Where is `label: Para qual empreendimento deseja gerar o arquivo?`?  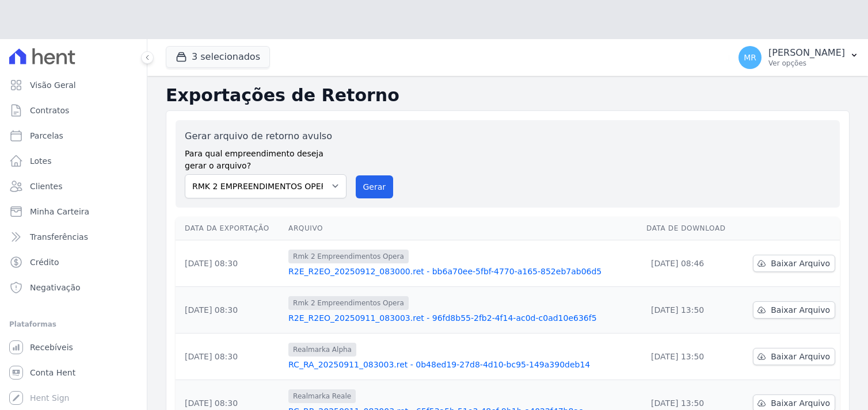 label: Para qual empreendimento deseja gerar o arquivo? is located at coordinates (265, 158).